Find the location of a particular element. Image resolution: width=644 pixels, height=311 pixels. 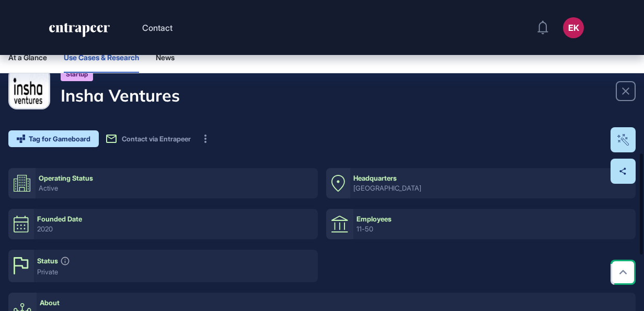

span: Contact via Entrapeer is located at coordinates (157, 139).